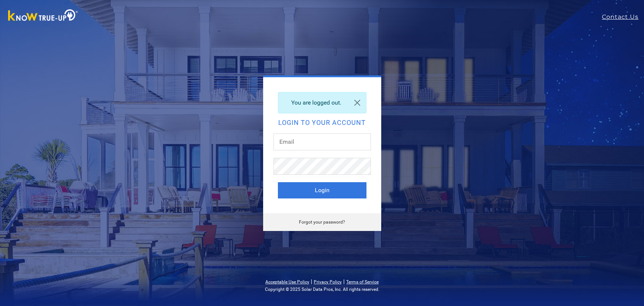 The image size is (644, 306). What do you see at coordinates (322, 103) in the screenshot?
I see `div: You are logged out.` at bounding box center [322, 103].